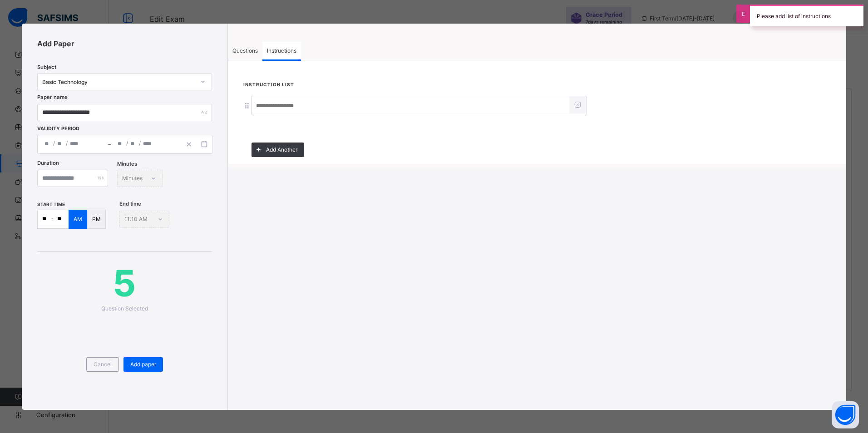 The width and height of the screenshot is (868, 433). I want to click on span: Question Selected, so click(124, 308).